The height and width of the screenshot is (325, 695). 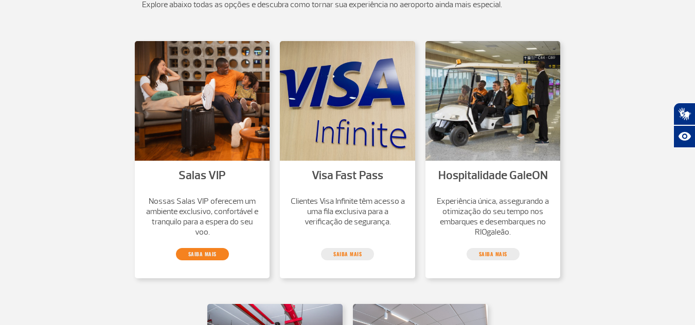 I want to click on p: Clientes Visa Infinite têm acesso a uma fila exclusiva para a verificação de segurança., so click(x=347, y=212).